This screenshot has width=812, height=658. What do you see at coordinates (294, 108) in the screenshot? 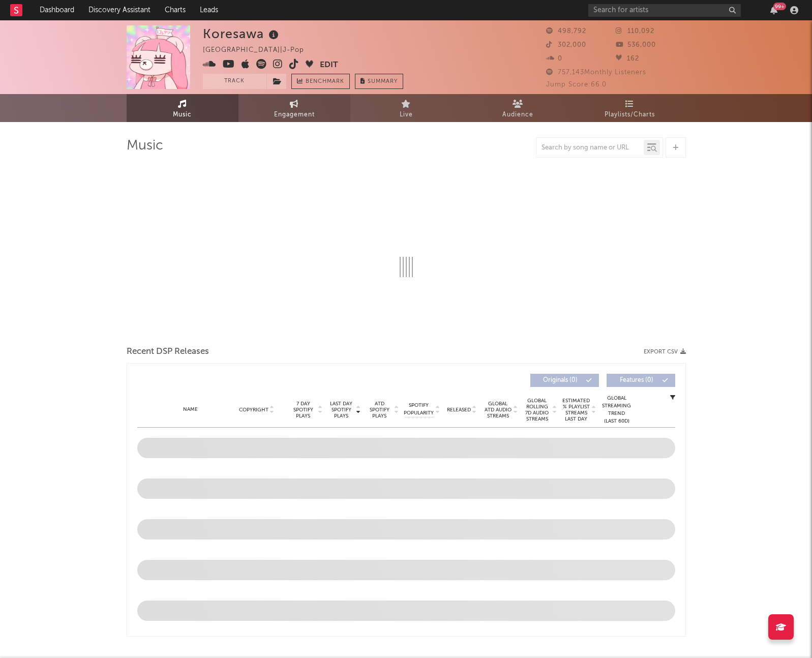
I see `a: Engagement` at bounding box center [294, 108].